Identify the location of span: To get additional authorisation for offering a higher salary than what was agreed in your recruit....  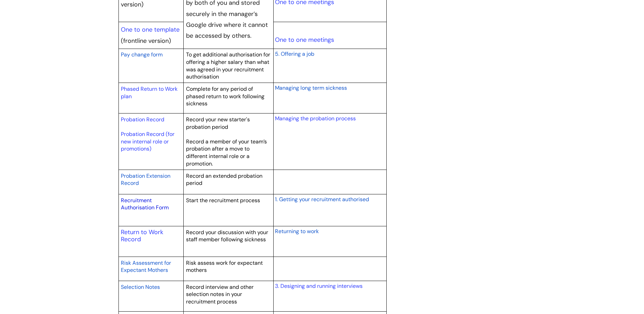
(228, 65).